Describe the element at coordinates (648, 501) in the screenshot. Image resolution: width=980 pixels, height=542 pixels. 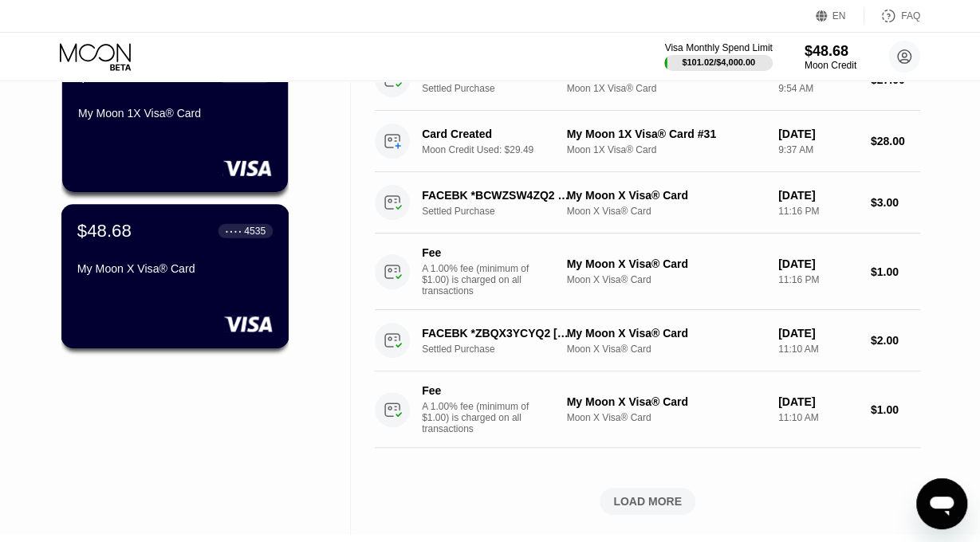
I see `div: LOAD MORE` at that location.